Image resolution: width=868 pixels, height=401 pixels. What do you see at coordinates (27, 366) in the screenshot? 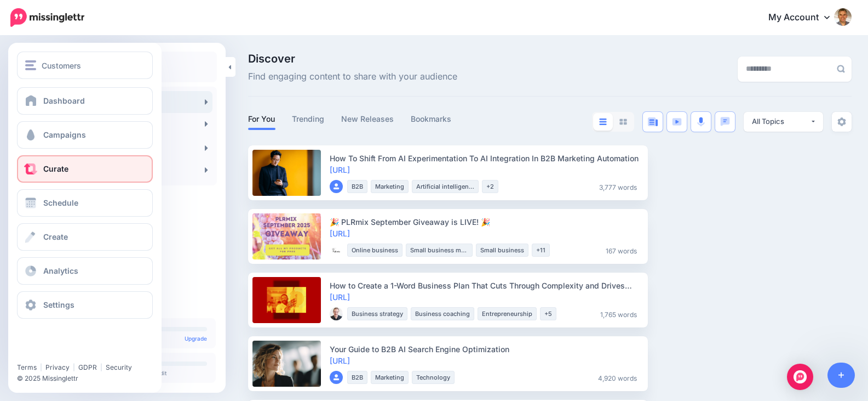
I see `a: Terms` at bounding box center [27, 366].